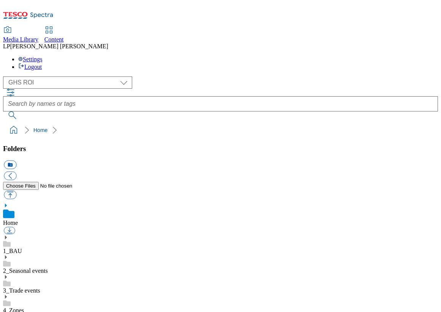  What do you see at coordinates (221, 149) in the screenshot?
I see `h3: Folders` at bounding box center [221, 149].